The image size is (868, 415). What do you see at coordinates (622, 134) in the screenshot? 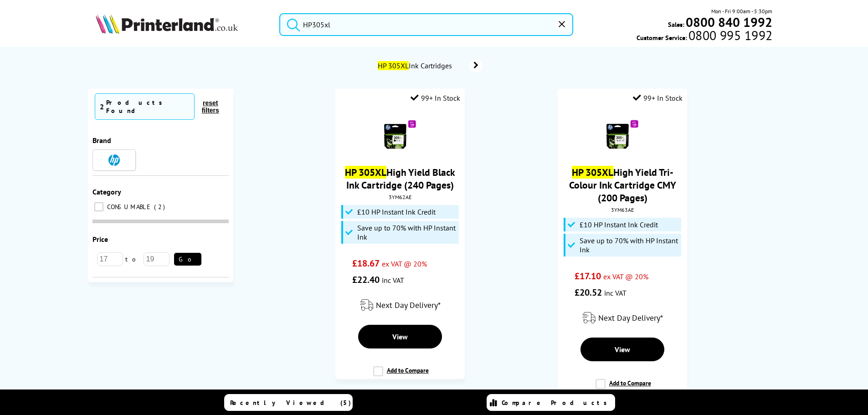
I see `img: HP-No305XL-3YM63AE-Colour-Promo-Small.gif` at bounding box center [622, 134].